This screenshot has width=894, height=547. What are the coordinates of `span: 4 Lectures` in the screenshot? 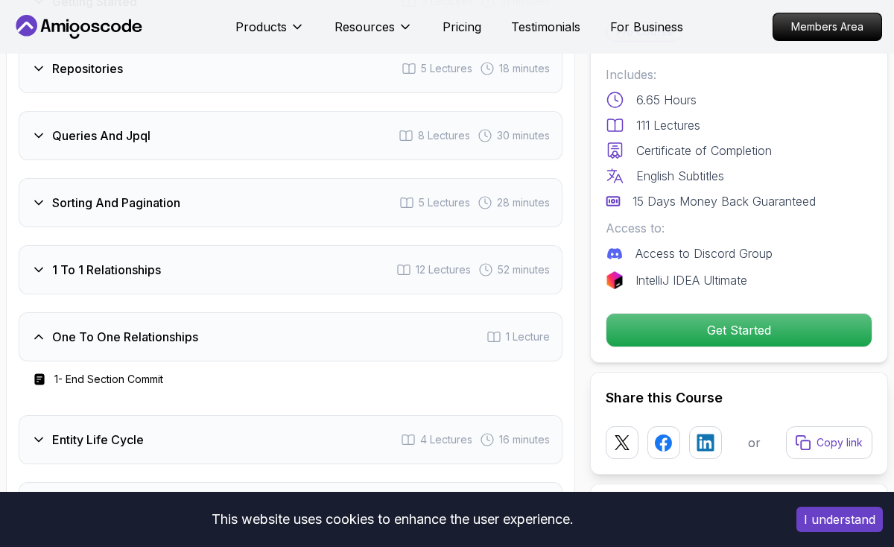 It's located at (446, 440).